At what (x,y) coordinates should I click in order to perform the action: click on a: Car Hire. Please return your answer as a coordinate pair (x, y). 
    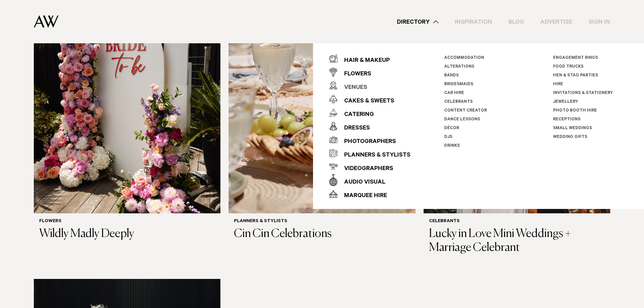
    Looking at the image, I should click on (454, 93).